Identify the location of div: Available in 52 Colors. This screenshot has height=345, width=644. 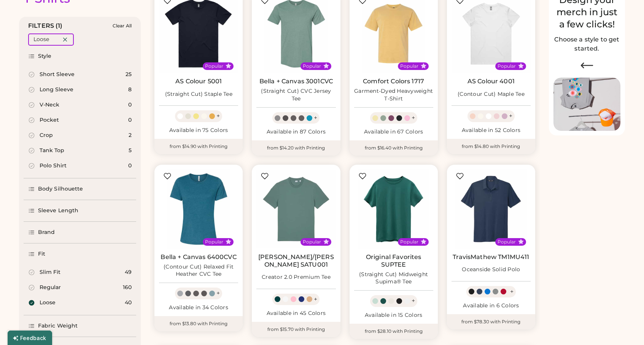
(491, 131).